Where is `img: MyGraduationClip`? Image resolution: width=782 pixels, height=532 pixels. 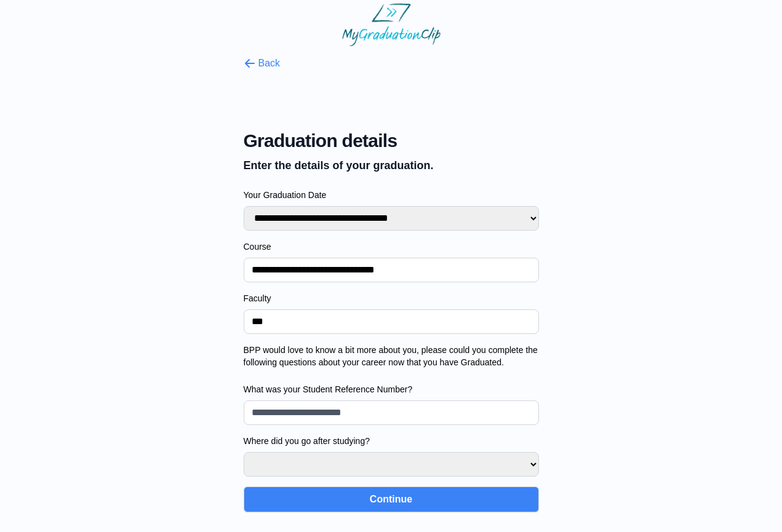 img: MyGraduationClip is located at coordinates (392, 25).